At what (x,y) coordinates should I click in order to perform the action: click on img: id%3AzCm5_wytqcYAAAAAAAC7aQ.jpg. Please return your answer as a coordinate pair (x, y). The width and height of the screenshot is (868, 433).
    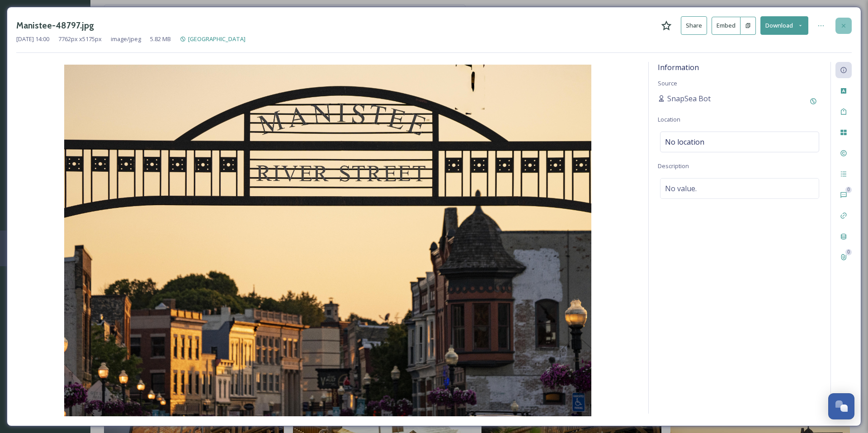
    Looking at the image, I should click on (328, 240).